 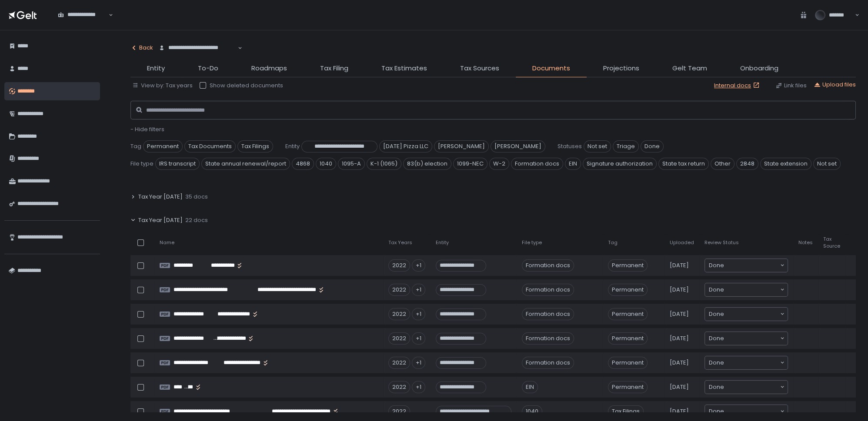 I want to click on span: State tax return, so click(x=683, y=164).